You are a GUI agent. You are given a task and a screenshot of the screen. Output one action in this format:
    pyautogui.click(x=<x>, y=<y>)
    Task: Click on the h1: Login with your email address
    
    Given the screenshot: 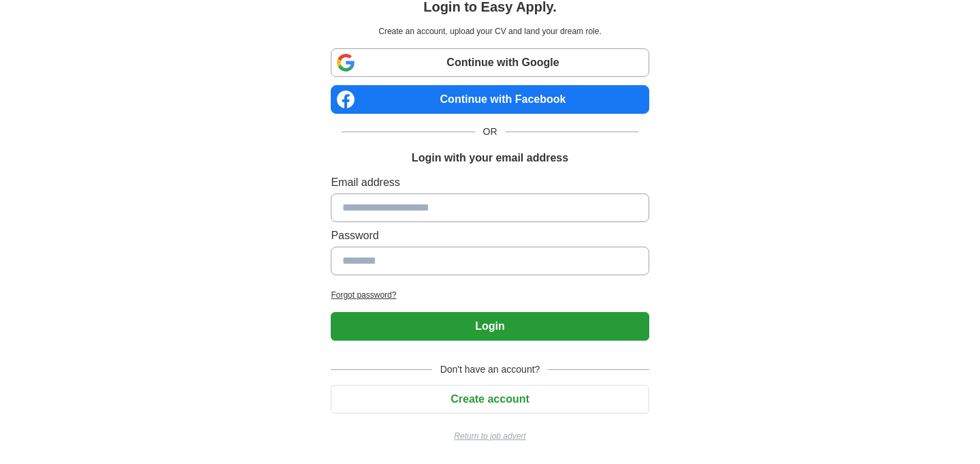 What is the action you would take?
    pyautogui.click(x=490, y=158)
    